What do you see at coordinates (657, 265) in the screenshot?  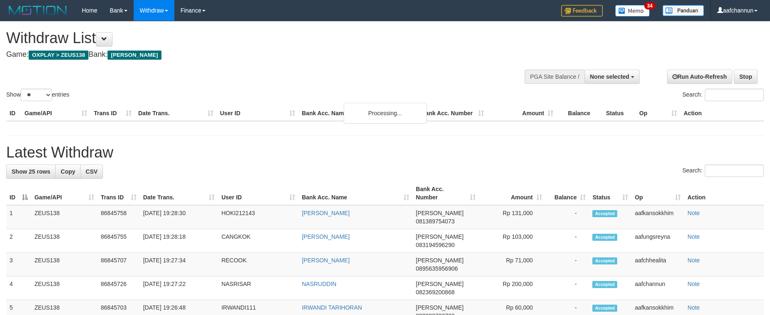 I see `td: aafchhealita` at bounding box center [657, 265].